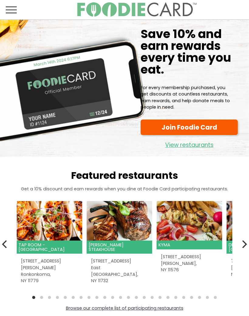 This screenshot has height=316, width=249. What do you see at coordinates (105, 297) in the screenshot?
I see `li: Page dot 10` at bounding box center [105, 297].